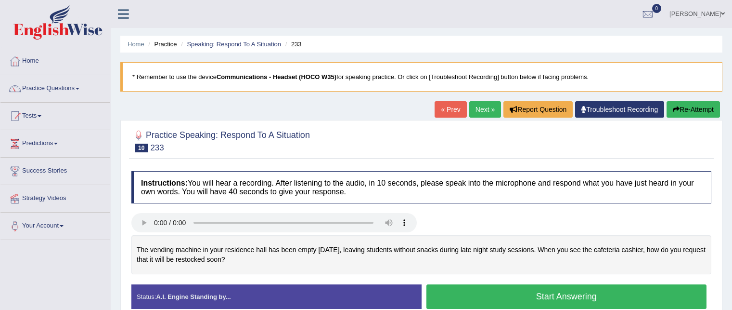 Image resolution: width=732 pixels, height=310 pixels. Describe the element at coordinates (485, 109) in the screenshot. I see `a: Next »` at that location.